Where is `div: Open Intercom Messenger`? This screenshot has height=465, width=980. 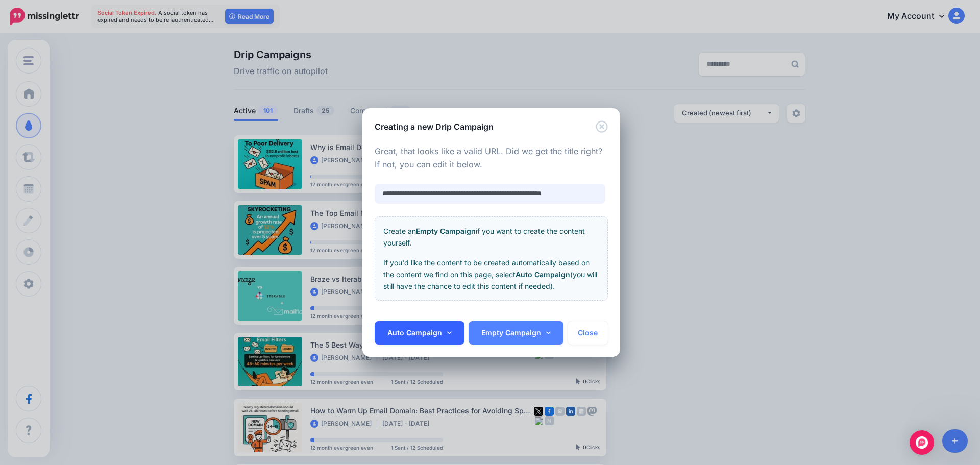 div: Open Intercom Messenger is located at coordinates (922, 442).